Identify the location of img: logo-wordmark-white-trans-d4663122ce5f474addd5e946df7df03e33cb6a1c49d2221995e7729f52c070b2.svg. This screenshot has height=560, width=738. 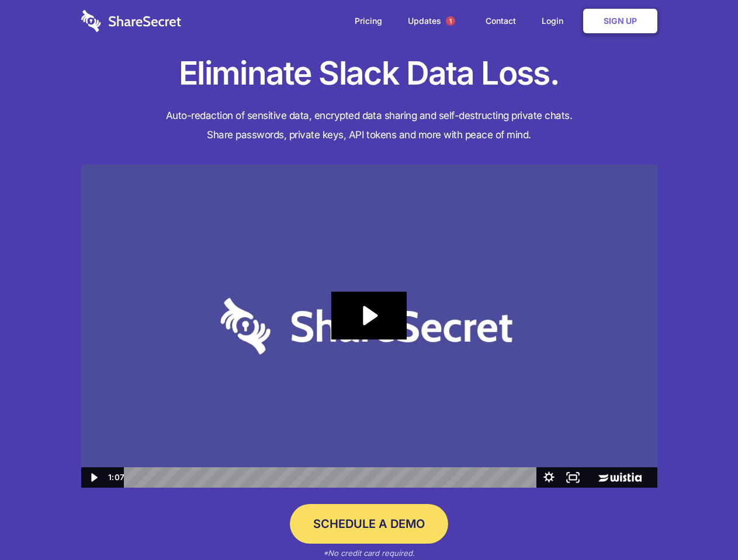
(131, 21).